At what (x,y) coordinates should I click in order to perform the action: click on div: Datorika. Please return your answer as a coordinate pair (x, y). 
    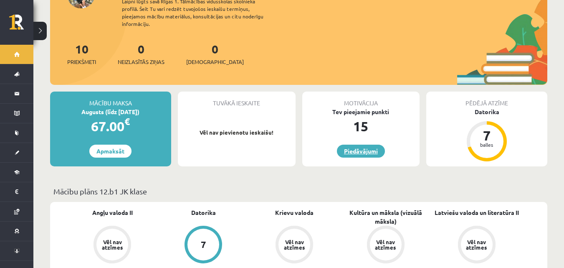
    Looking at the image, I should click on (487, 111).